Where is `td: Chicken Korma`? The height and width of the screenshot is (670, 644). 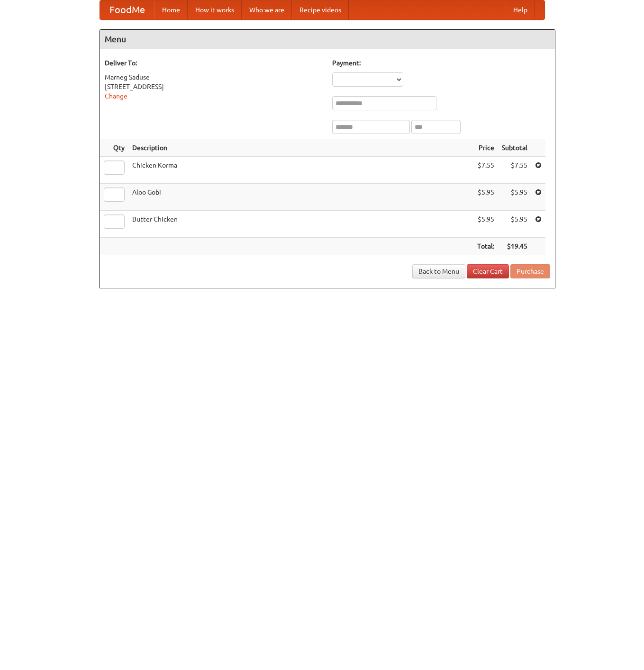 td: Chicken Korma is located at coordinates (301, 170).